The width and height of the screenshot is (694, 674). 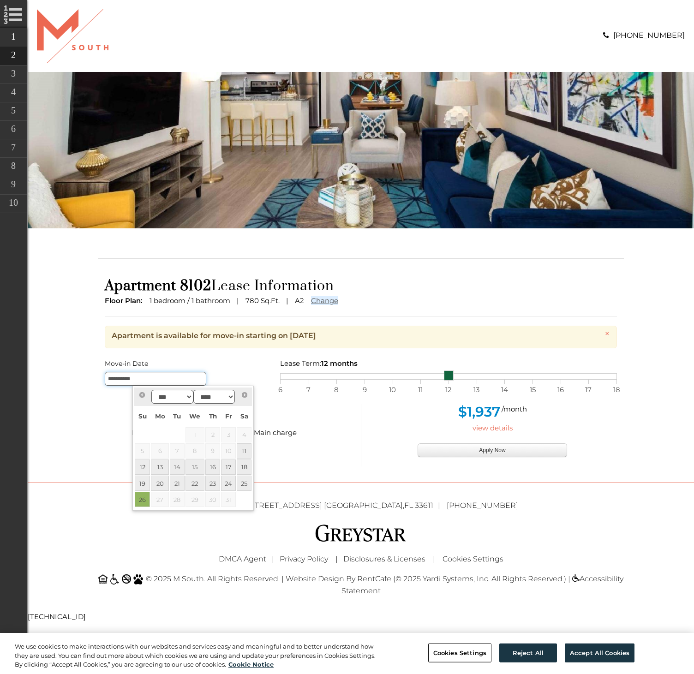 What do you see at coordinates (244, 416) in the screenshot?
I see `span: Saturday` at bounding box center [244, 416].